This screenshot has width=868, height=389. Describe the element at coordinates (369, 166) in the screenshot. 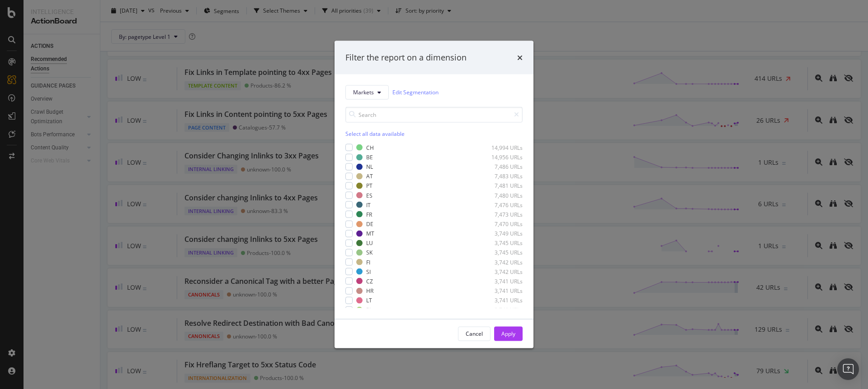

I see `div: NL` at that location.